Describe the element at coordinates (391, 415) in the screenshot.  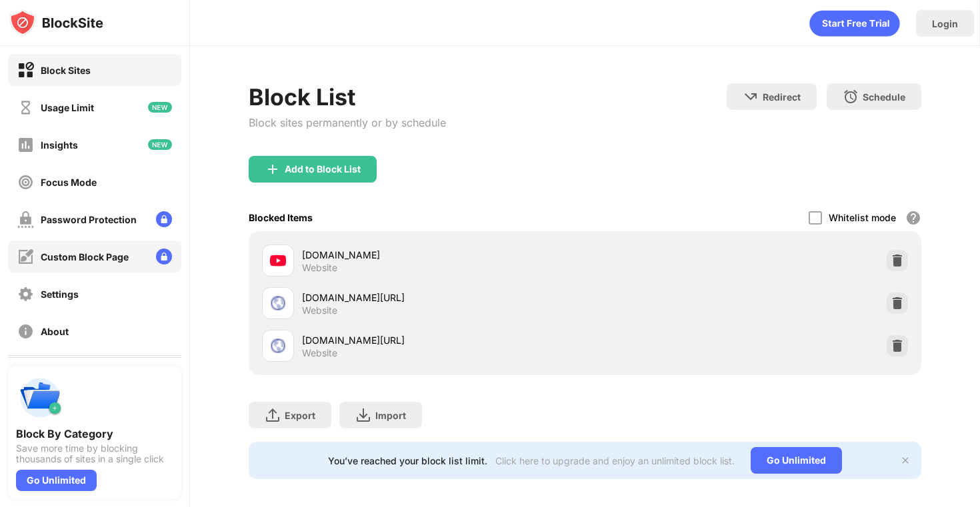
I see `div: Import` at that location.